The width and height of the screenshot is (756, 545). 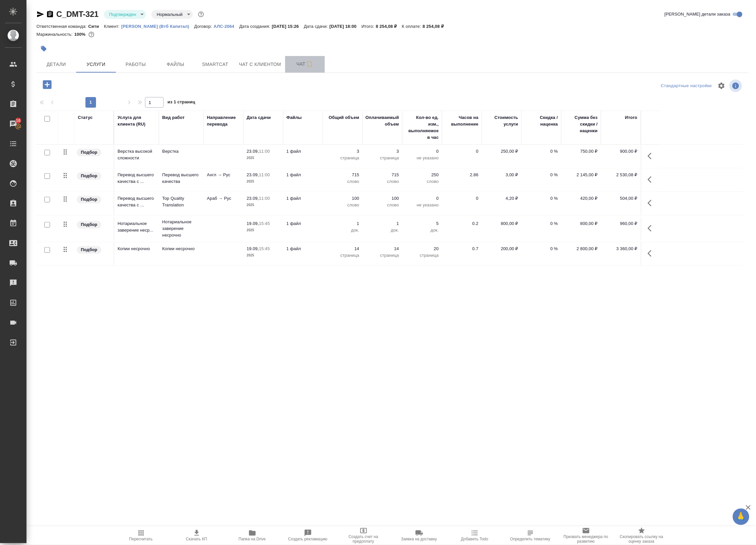 I want to click on p: Сити, so click(x=96, y=26).